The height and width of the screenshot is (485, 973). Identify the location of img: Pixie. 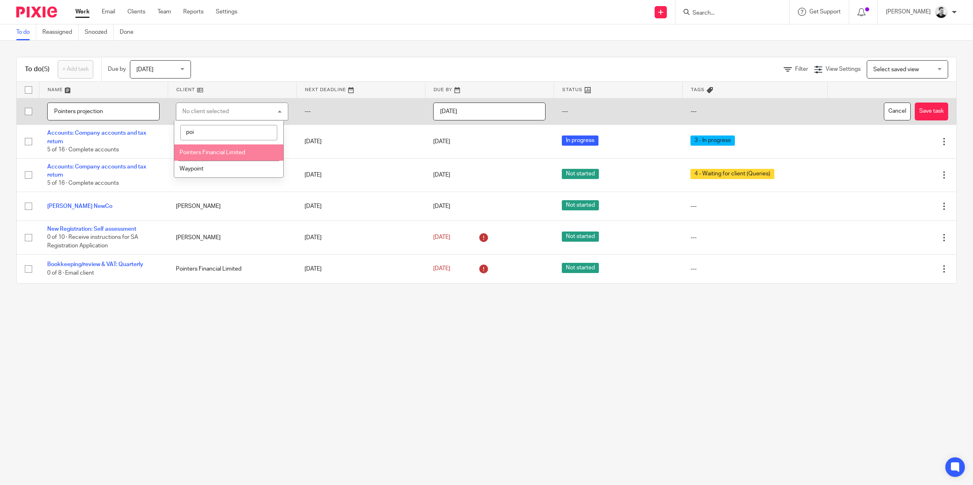
(37, 12).